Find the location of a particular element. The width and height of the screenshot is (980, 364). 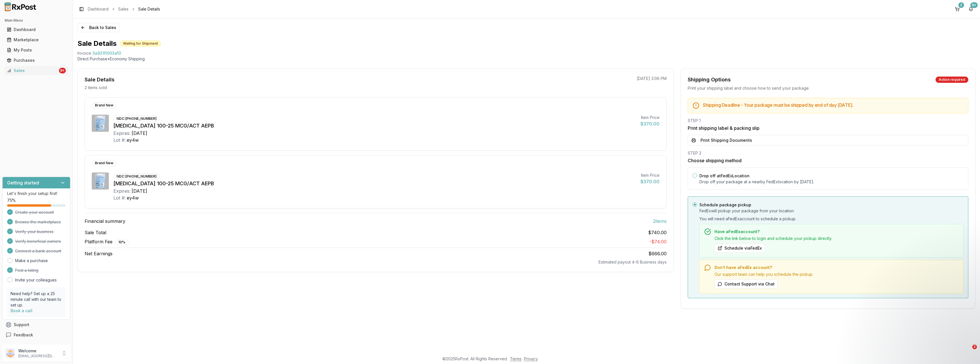

p: FedEx will pickup your package from your location. is located at coordinates (831, 211).